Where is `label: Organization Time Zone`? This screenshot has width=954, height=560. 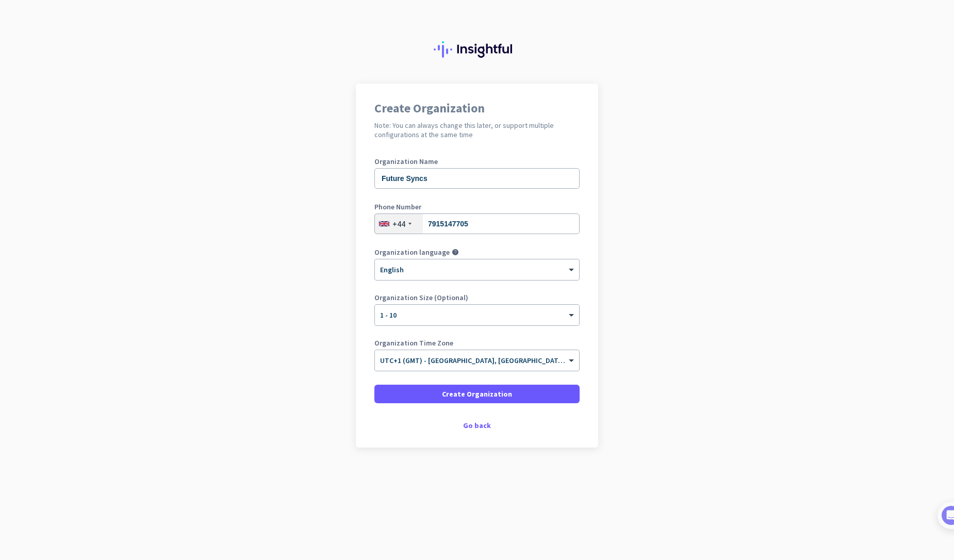
label: Organization Time Zone is located at coordinates (477, 343).